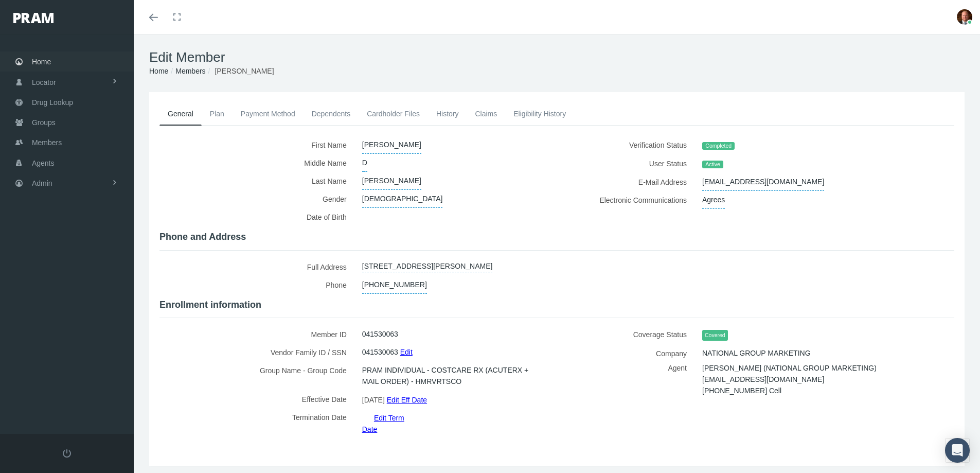  Describe the element at coordinates (557, 305) in the screenshot. I see `h4: Enrollment information` at that location.